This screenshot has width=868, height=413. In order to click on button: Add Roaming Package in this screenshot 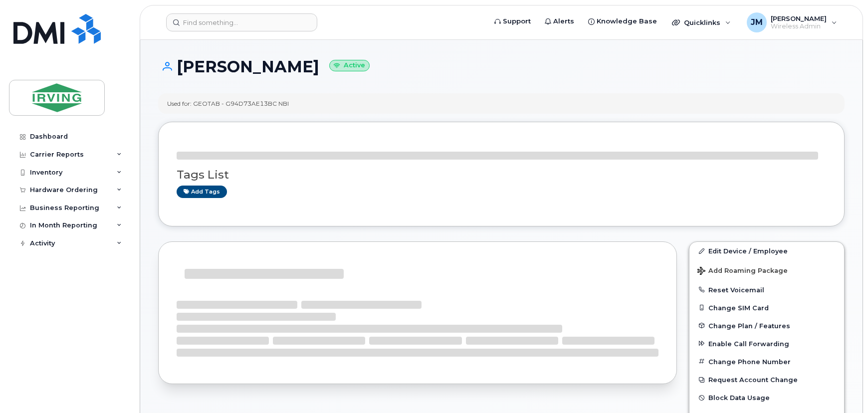, I will do `click(767, 270)`.